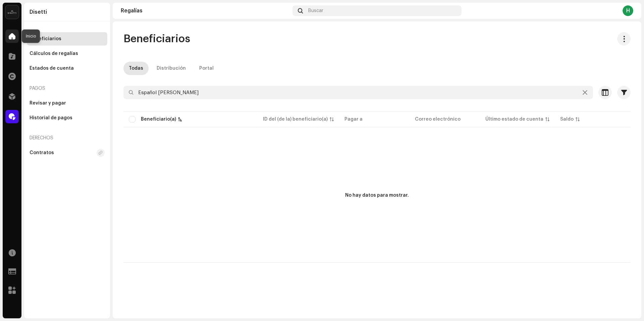 The image size is (644, 321). Describe the element at coordinates (67, 138) in the screenshot. I see `re-a-nav-header: Derechos` at that location.